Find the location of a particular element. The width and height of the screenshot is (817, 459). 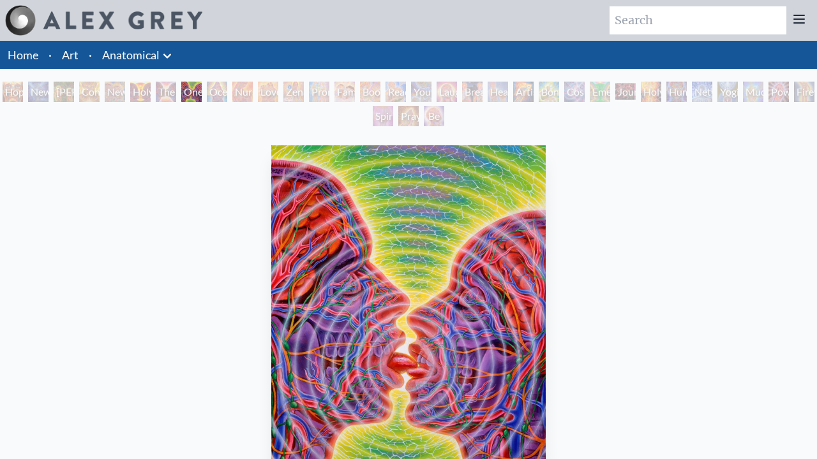

div: Power to the Peaceful is located at coordinates (779, 92).